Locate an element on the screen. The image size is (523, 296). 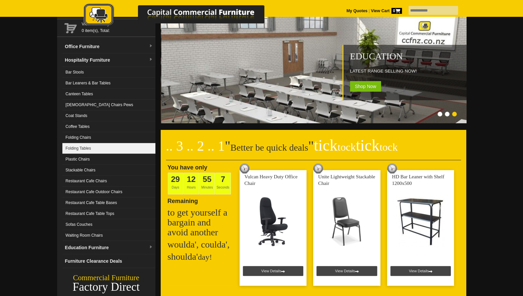
a: Restaurant Cafe Table Bases is located at coordinates (109, 203).